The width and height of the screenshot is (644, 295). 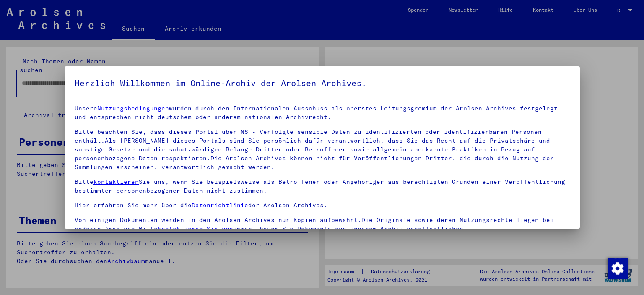 I want to click on p: Von einigen Dokumenten werden in den Arolsen Archives nur Kopien aufbewahrt.Die Originale sowie d..., so click(x=322, y=225).